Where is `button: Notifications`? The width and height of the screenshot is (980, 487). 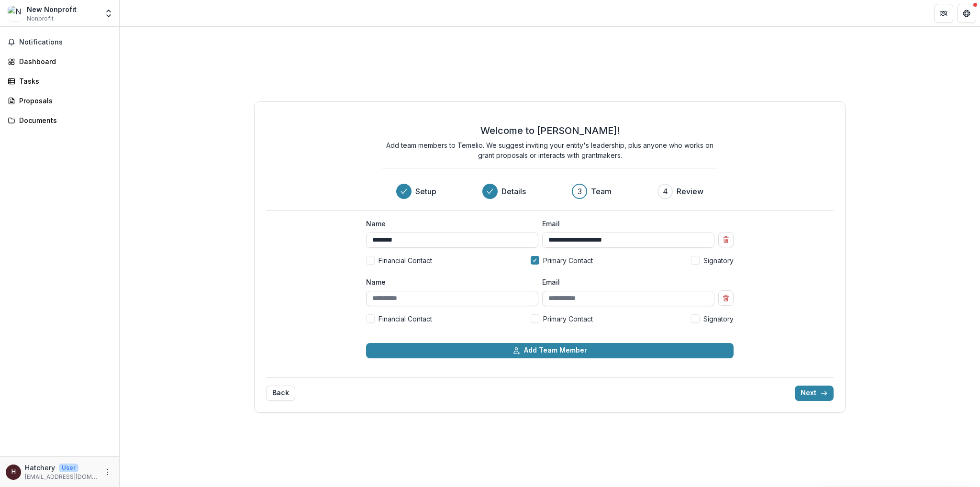 button: Notifications is located at coordinates (60, 43).